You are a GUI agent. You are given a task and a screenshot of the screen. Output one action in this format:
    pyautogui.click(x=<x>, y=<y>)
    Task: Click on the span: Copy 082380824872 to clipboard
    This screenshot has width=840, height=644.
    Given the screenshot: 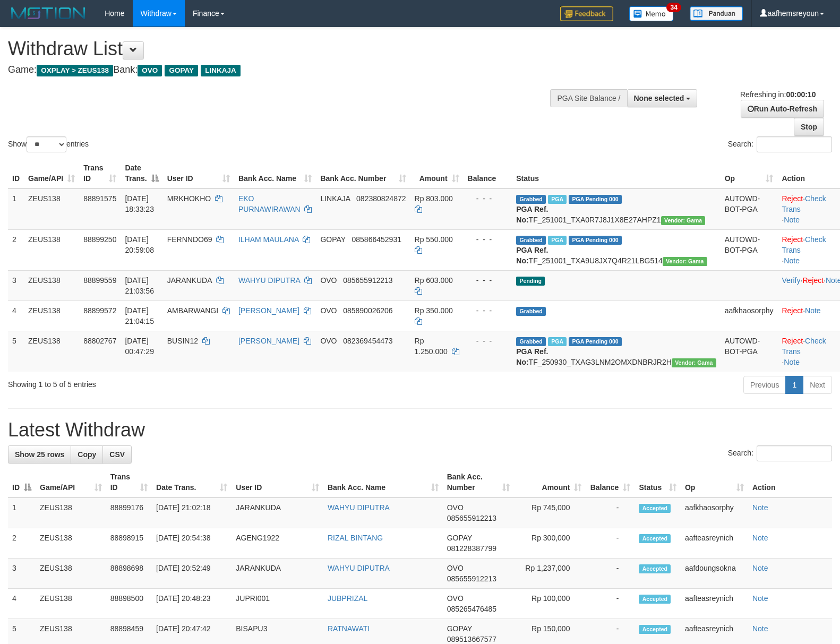 What is the action you would take?
    pyautogui.click(x=381, y=199)
    